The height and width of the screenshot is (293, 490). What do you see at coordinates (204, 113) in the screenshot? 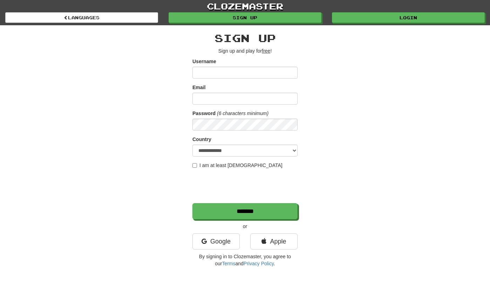
I see `label: Password` at bounding box center [204, 113].